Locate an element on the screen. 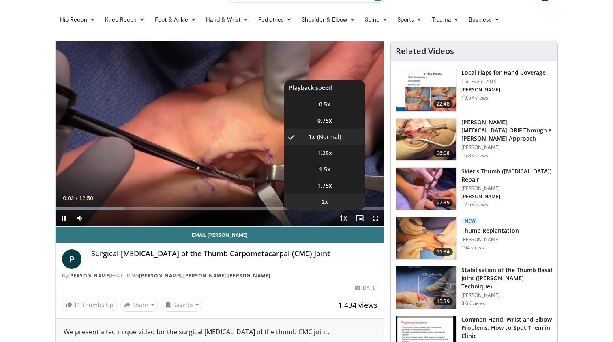 This screenshot has height=342, width=613. span: 11 is located at coordinates (77, 304).